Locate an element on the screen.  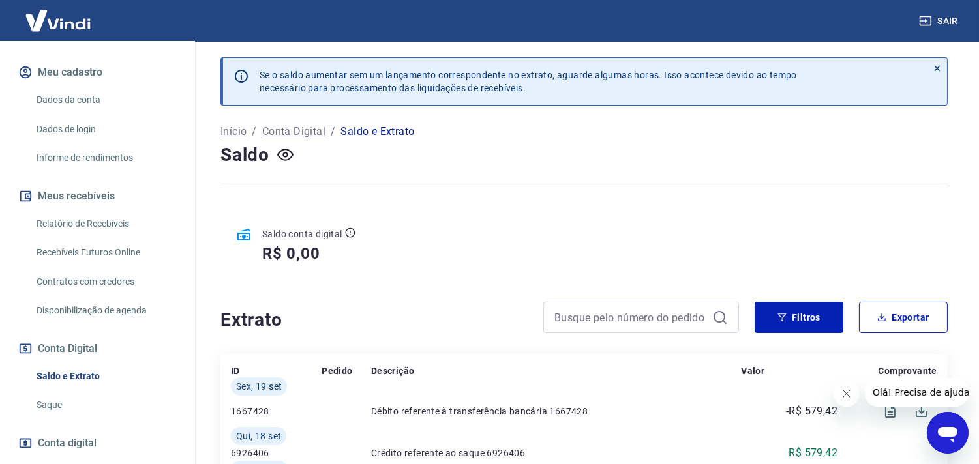
span: Qui, 18 set is located at coordinates (258, 436).